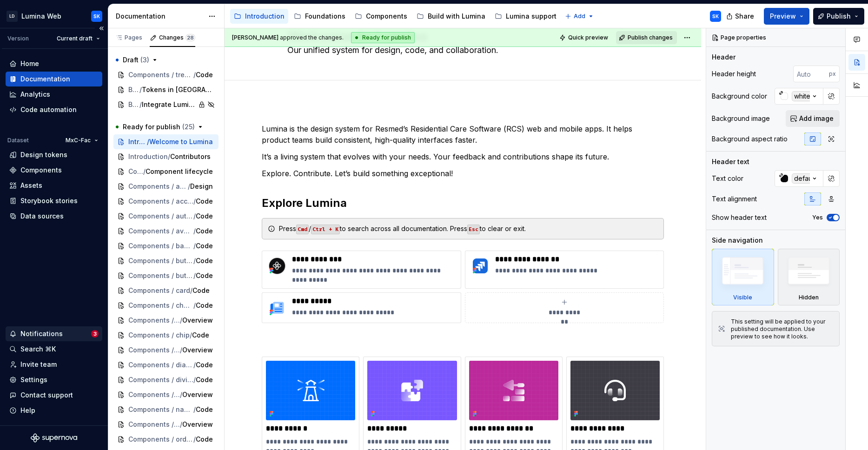 This screenshot has width=868, height=450. I want to click on input: Auto, so click(811, 74).